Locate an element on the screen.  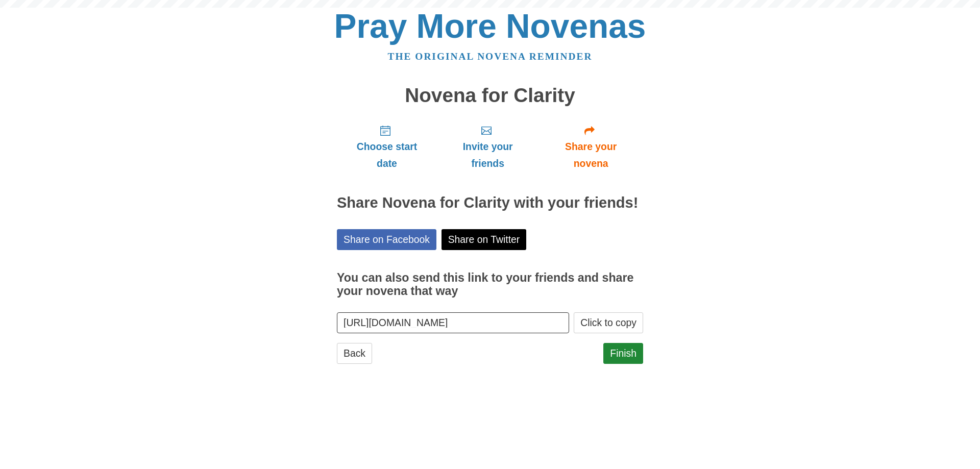
a: Choose start date is located at coordinates (387, 147).